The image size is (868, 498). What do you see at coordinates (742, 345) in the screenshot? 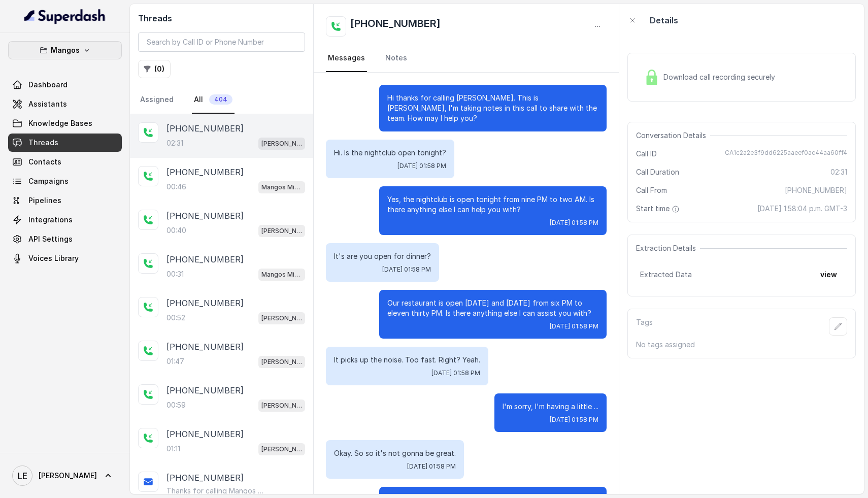
I see `p: No tags assigned` at bounding box center [742, 345].